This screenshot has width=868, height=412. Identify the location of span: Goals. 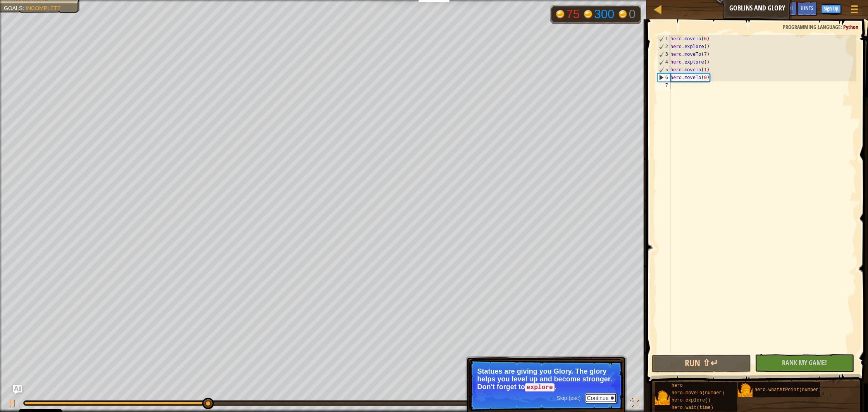
(13, 8).